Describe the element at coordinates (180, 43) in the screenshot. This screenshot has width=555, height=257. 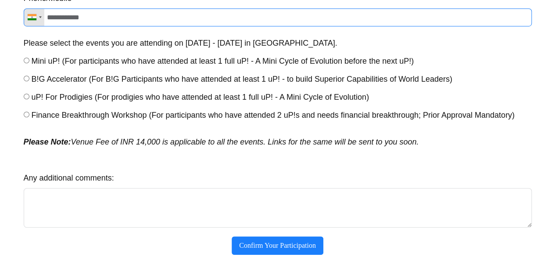
I see `label: Please select the events you are attending on 18th - 21st Sep 2025 in Chennai.` at that location.